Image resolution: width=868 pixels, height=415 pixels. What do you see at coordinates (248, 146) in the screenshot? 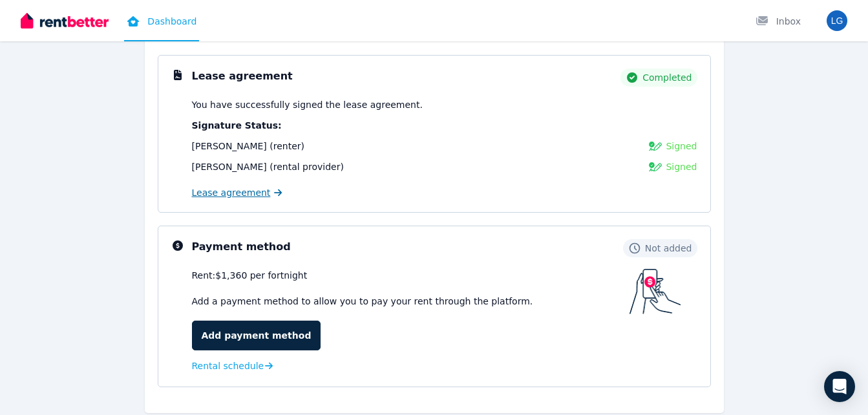
I see `div: (renter)` at bounding box center [248, 146].